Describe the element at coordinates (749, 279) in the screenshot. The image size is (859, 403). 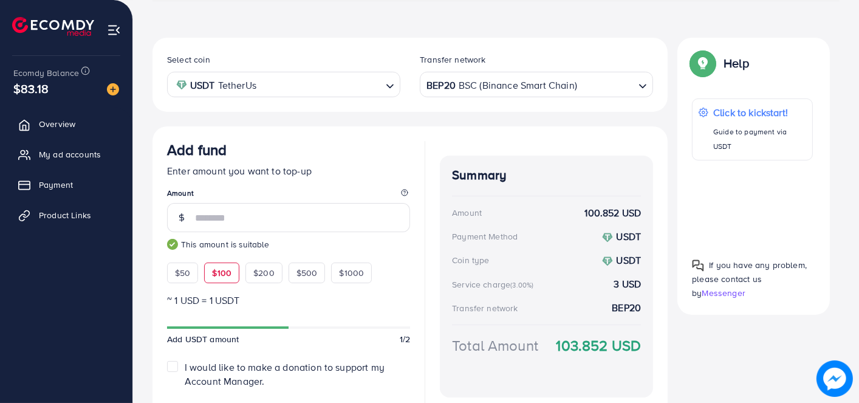
I see `span: If you have any problem, please contact us by` at that location.